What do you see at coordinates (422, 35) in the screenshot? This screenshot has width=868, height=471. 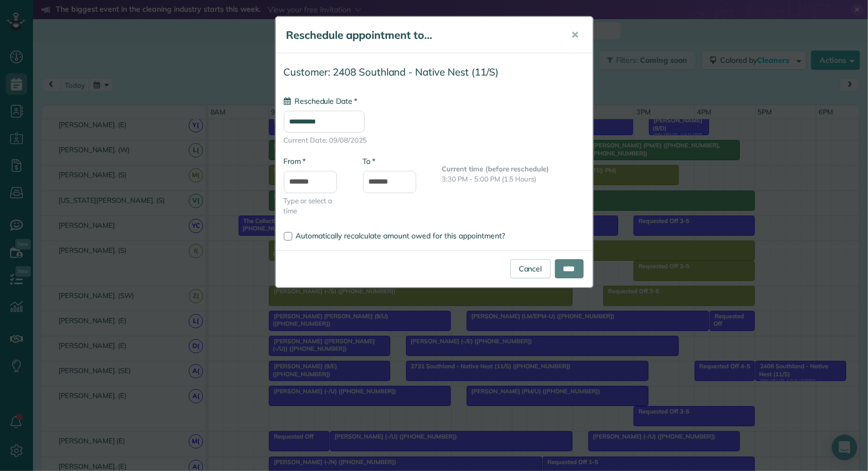 I see `h5: Reschedule appointment to...` at bounding box center [422, 35].